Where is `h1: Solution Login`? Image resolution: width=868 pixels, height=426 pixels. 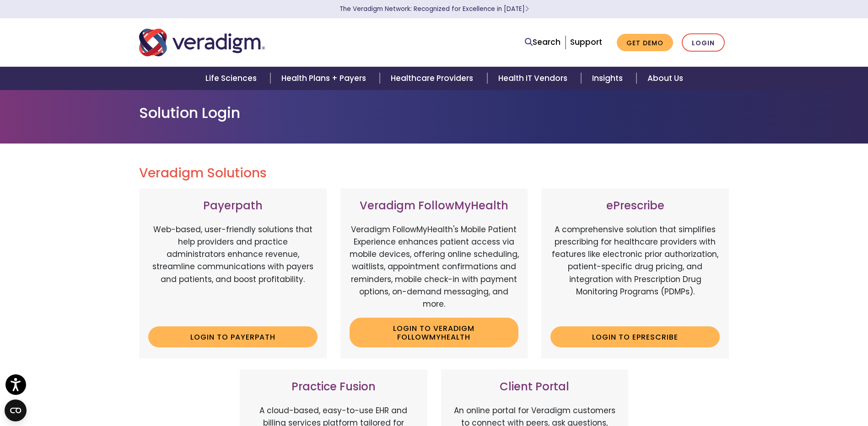
h1: Solution Login is located at coordinates (434, 113).